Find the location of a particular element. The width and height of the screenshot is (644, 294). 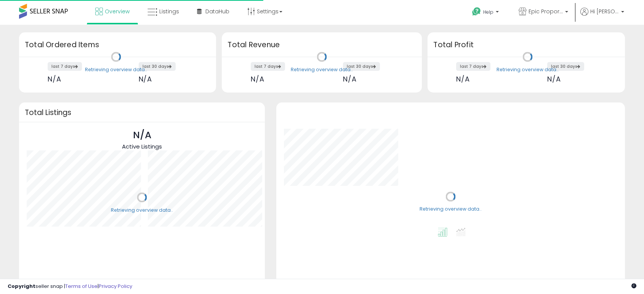

span: Overview is located at coordinates (117, 11).